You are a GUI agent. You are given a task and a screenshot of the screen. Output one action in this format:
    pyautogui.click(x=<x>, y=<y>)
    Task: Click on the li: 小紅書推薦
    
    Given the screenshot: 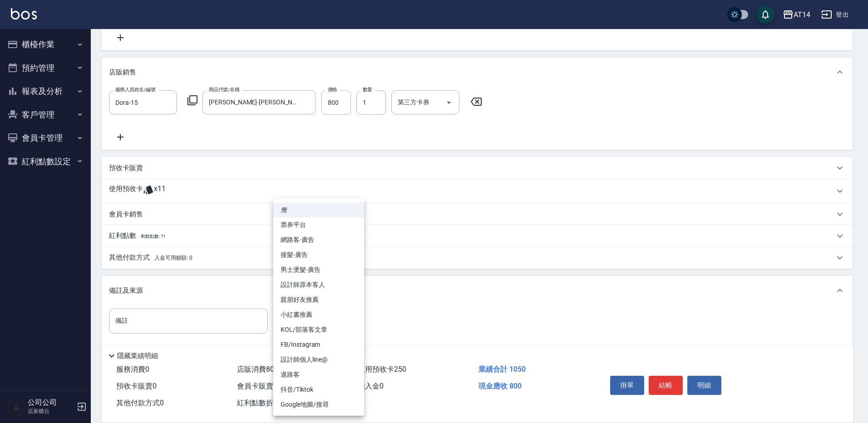 What is the action you would take?
    pyautogui.click(x=319, y=314)
    